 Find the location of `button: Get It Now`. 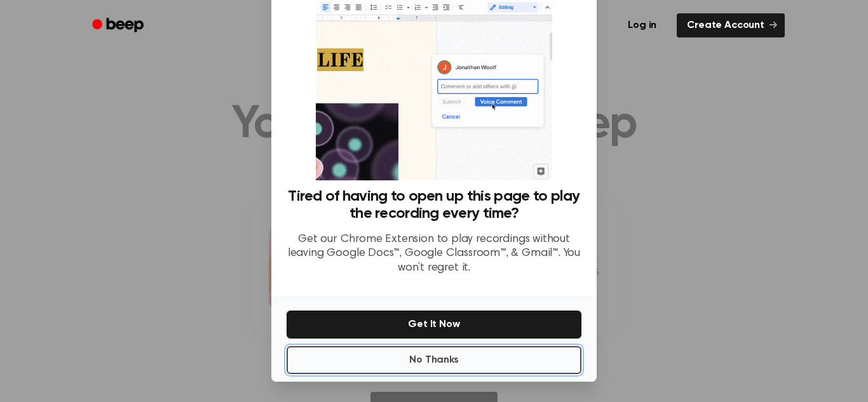

button: Get It Now is located at coordinates (434, 324).